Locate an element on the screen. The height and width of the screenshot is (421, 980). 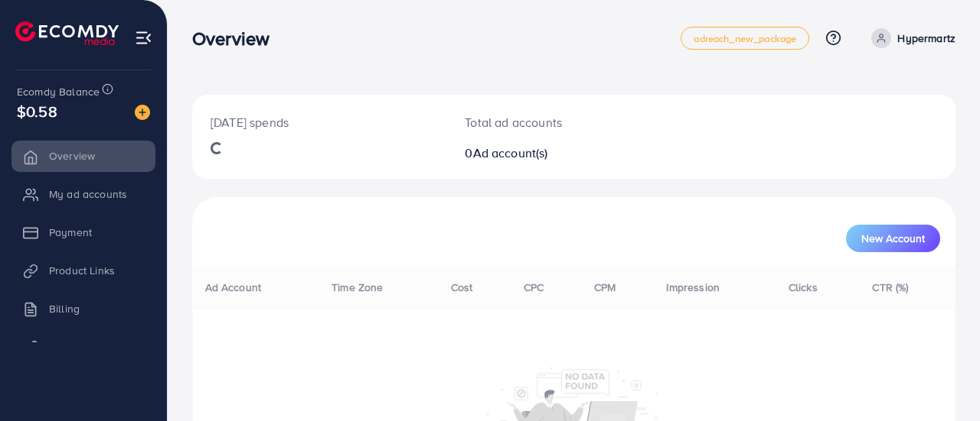
p: Hypermartz is located at coordinates (926, 38).